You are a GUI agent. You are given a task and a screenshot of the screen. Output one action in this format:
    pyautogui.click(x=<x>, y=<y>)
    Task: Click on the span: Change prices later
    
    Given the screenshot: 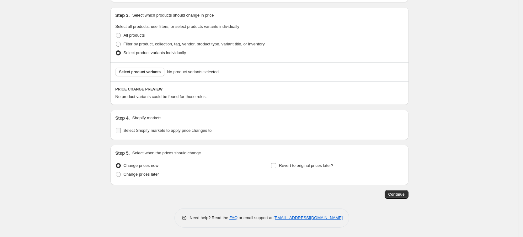 What is the action you would take?
    pyautogui.click(x=141, y=174)
    